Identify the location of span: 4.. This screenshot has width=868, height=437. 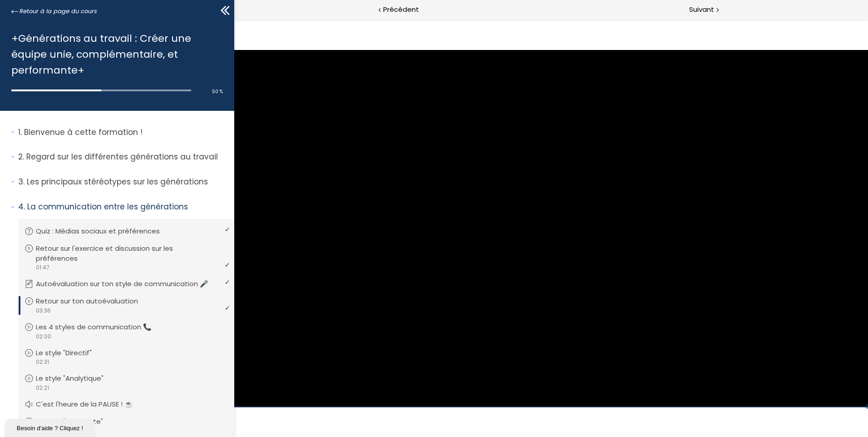
(22, 207).